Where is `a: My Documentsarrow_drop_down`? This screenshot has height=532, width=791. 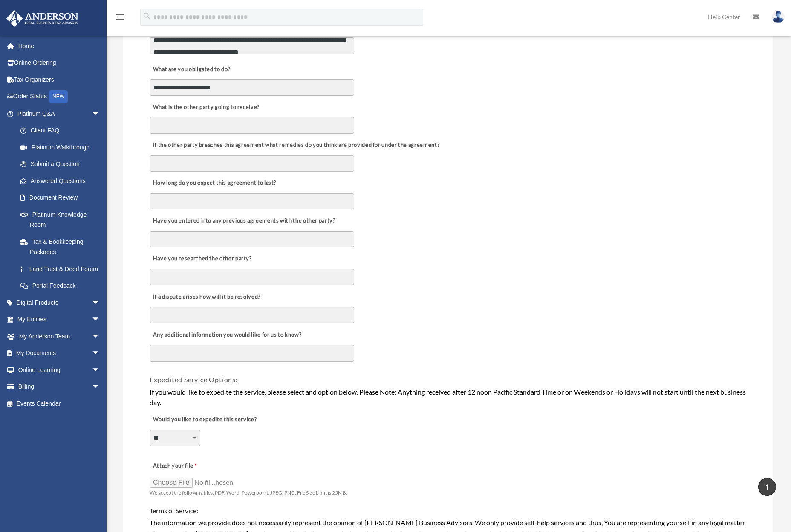 a: My Documentsarrow_drop_down is located at coordinates (59, 353).